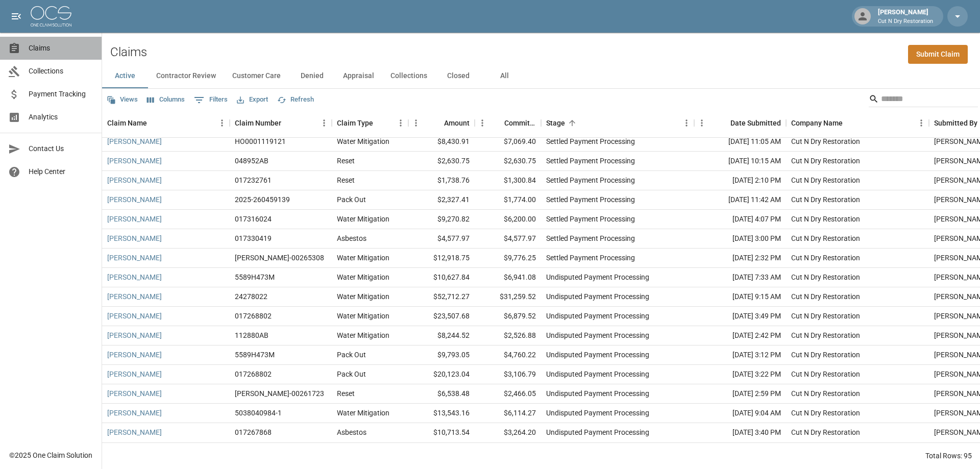 Image resolution: width=980 pixels, height=469 pixels. Describe the element at coordinates (441, 394) in the screenshot. I see `div: $6,538.48` at that location.